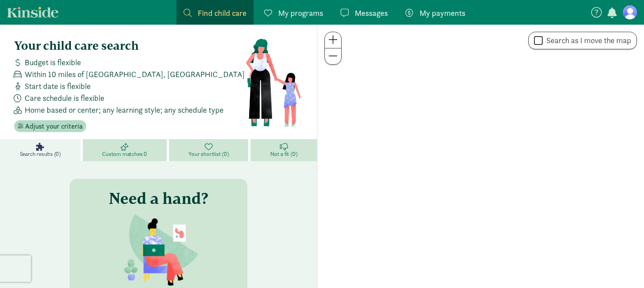 This screenshot has height=288, width=644. Describe the element at coordinates (54, 127) in the screenshot. I see `span: Adjust your criteria` at that location.